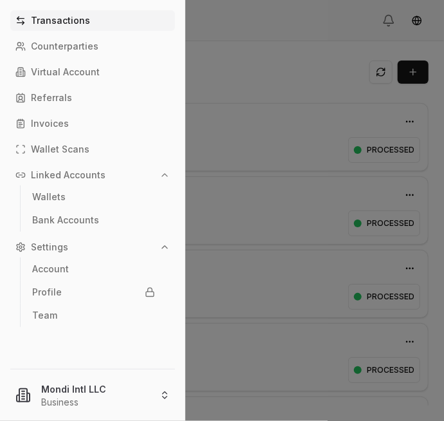 Image resolution: width=444 pixels, height=421 pixels. Describe the element at coordinates (93, 315) in the screenshot. I see `a: Team` at that location.